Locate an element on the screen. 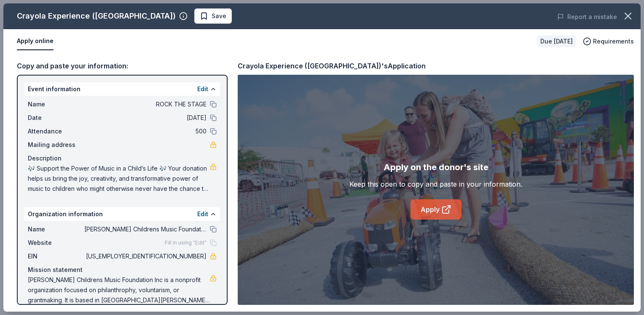 The image size is (644, 315). span: Website is located at coordinates (56, 243).